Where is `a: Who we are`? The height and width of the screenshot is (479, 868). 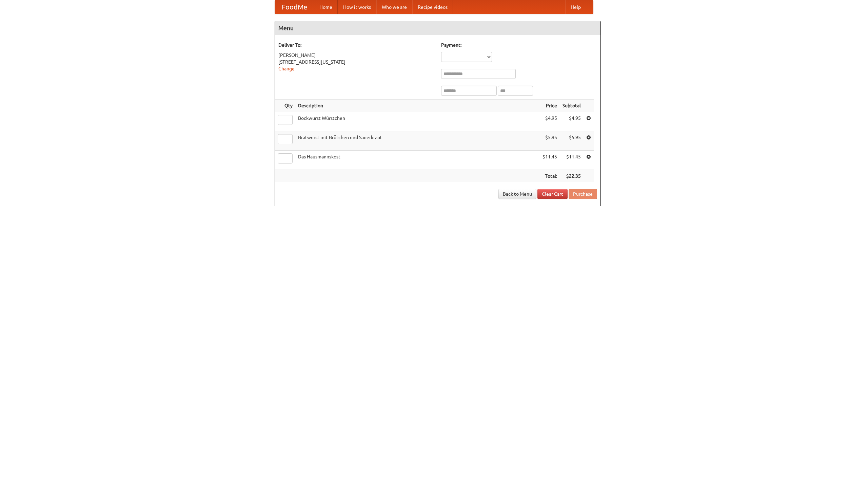 a: Who we are is located at coordinates (394, 7).